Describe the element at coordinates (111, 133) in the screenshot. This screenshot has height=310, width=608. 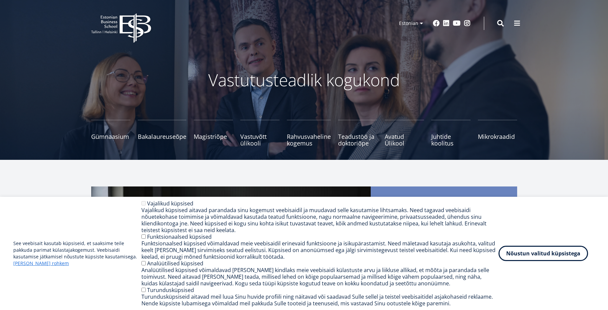
I see `a: Gümnaasium` at that location.